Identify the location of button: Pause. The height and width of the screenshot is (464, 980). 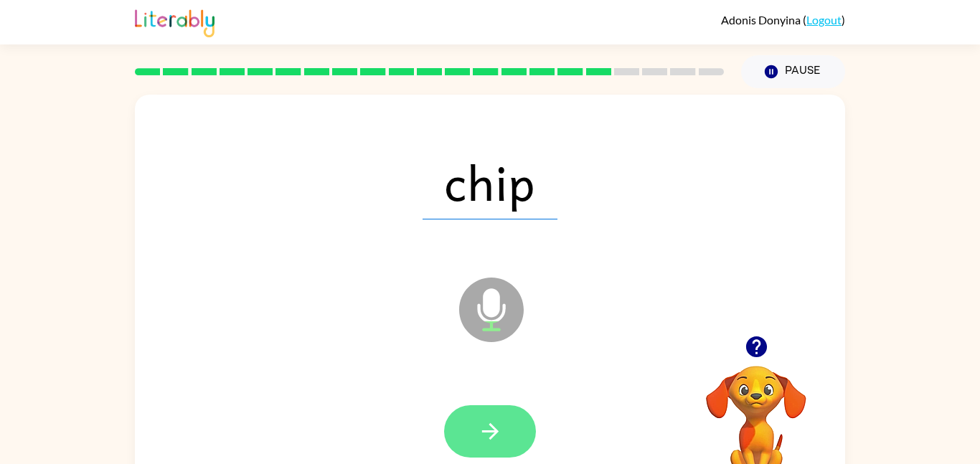
(793, 71).